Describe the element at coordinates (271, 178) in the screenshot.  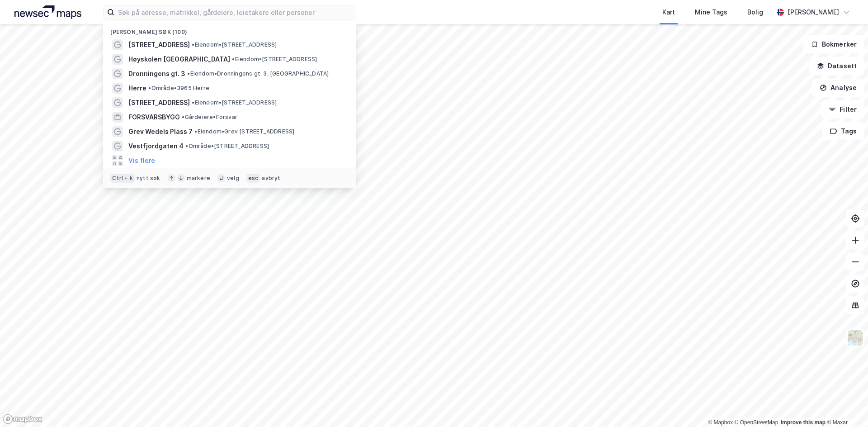
I see `div: avbryt` at that location.